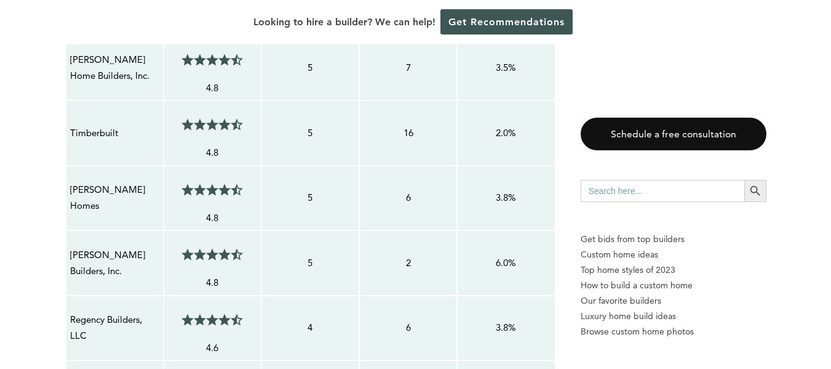 This screenshot has height=369, width=831. I want to click on a: Get Recommendations, so click(506, 22).